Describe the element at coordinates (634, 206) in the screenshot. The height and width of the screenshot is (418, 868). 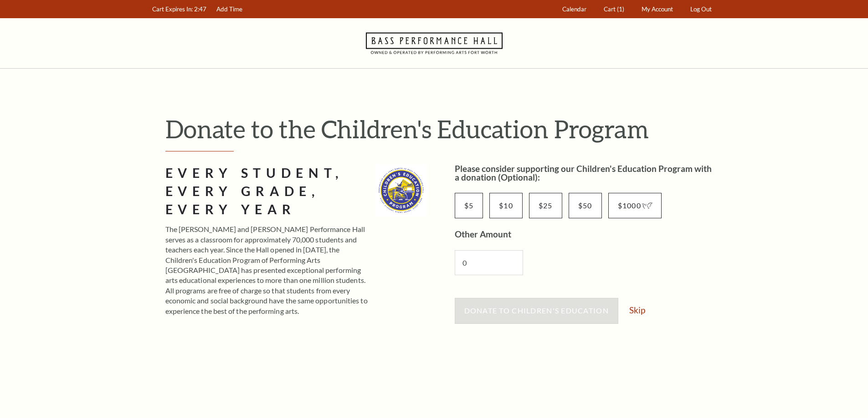
I see `input: $1000` at that location.